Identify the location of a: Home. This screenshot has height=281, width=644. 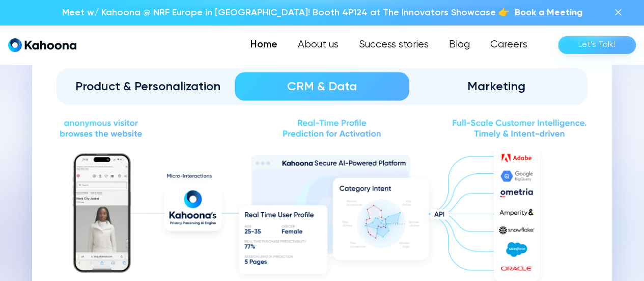
(263, 45).